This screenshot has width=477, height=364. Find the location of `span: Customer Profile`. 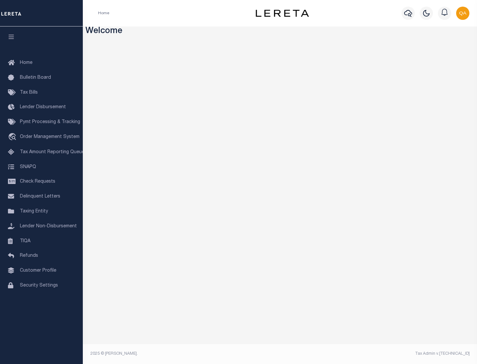

span: Customer Profile is located at coordinates (38, 271).